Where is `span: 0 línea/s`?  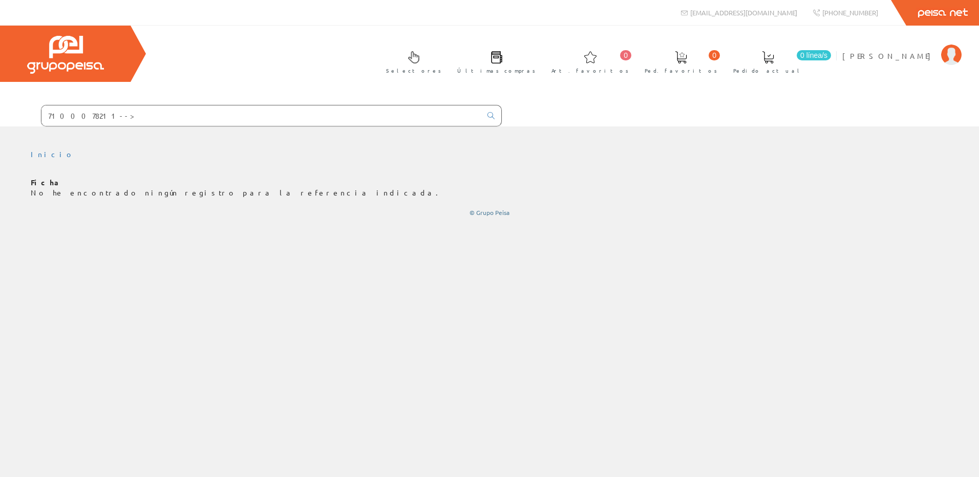 span: 0 línea/s is located at coordinates (813, 55).